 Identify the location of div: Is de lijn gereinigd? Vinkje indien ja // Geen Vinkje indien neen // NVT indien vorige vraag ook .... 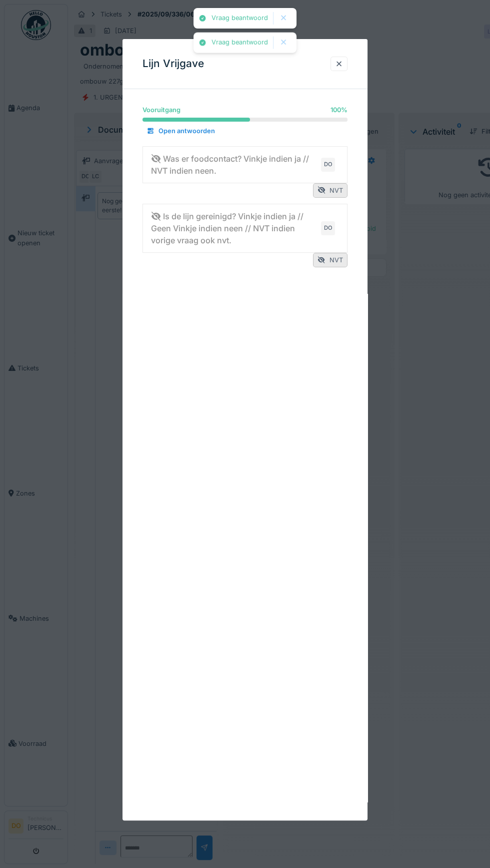
(234, 228).